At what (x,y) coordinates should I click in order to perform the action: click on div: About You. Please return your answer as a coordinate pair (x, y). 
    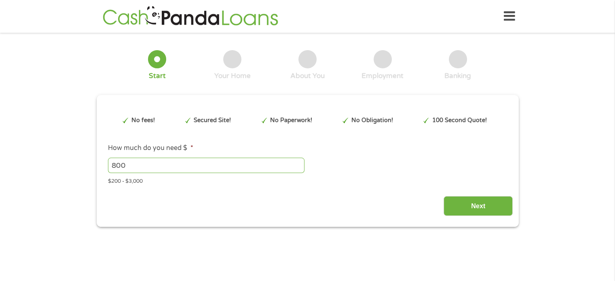
    Looking at the image, I should click on (307, 76).